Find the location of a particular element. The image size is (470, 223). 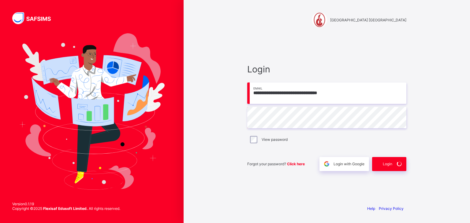

a: Click here is located at coordinates (296, 164).